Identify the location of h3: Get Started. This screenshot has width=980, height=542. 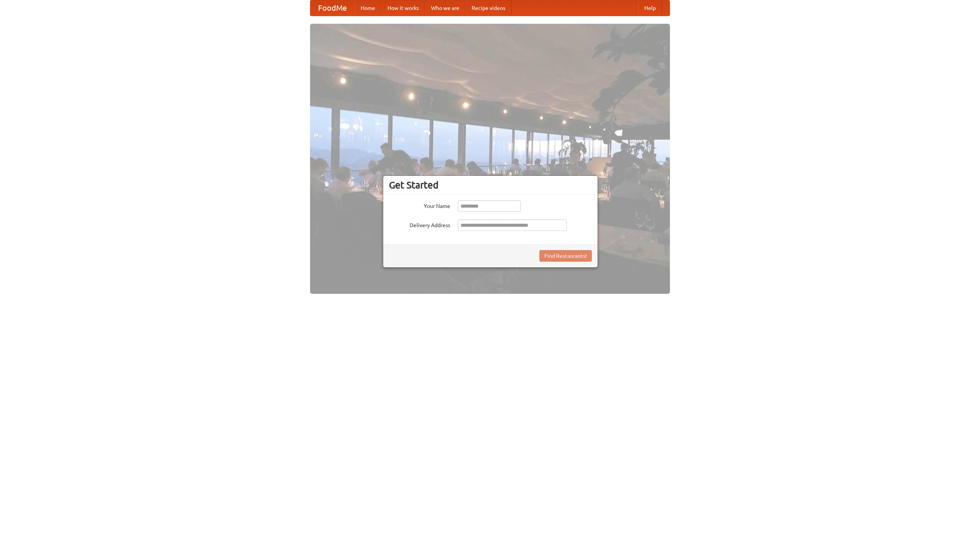
(491, 185).